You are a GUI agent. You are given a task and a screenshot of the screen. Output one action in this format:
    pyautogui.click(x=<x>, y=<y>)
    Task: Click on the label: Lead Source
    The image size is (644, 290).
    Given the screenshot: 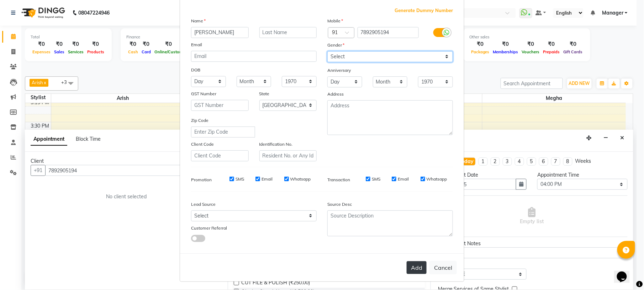 What is the action you would take?
    pyautogui.click(x=203, y=204)
    